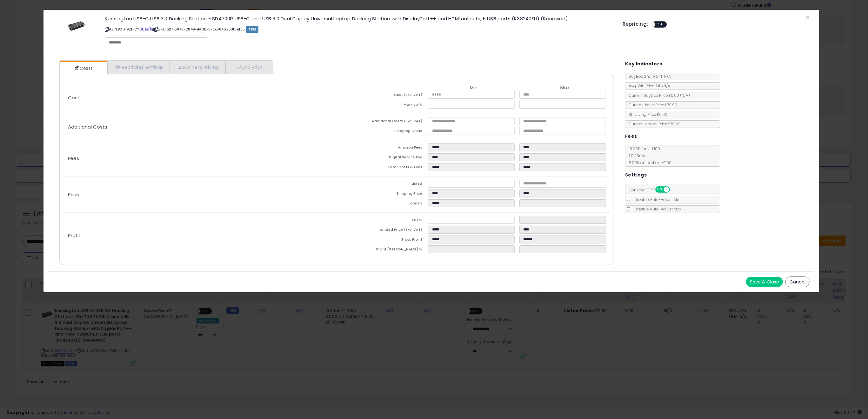 The width and height of the screenshot is (868, 419). Describe the element at coordinates (679, 95) in the screenshot. I see `span: £0.00` at that location.